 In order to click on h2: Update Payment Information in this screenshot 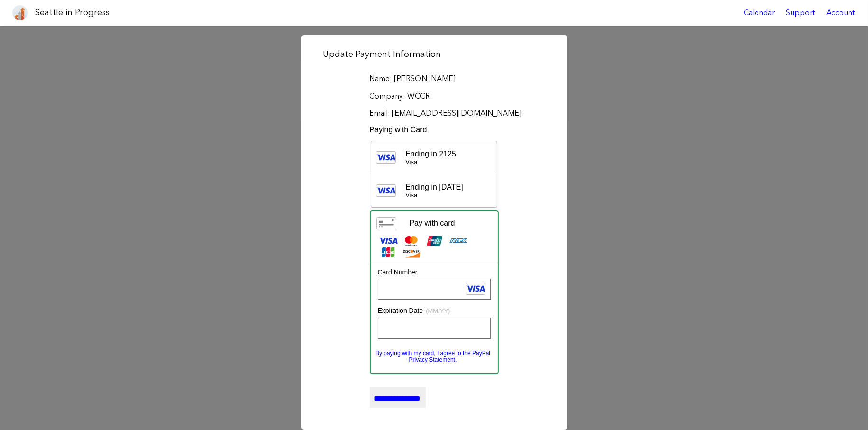, I will do `click(434, 54)`.